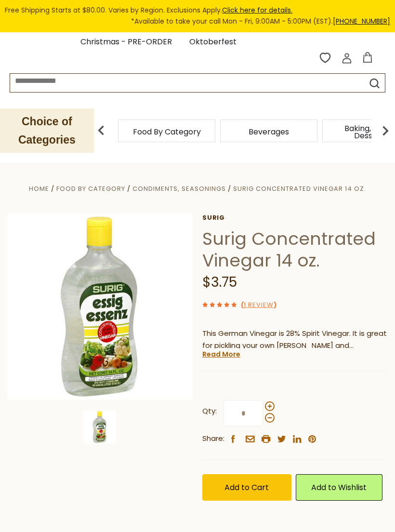  Describe the element at coordinates (247, 487) in the screenshot. I see `button: Add to Cart` at that location.